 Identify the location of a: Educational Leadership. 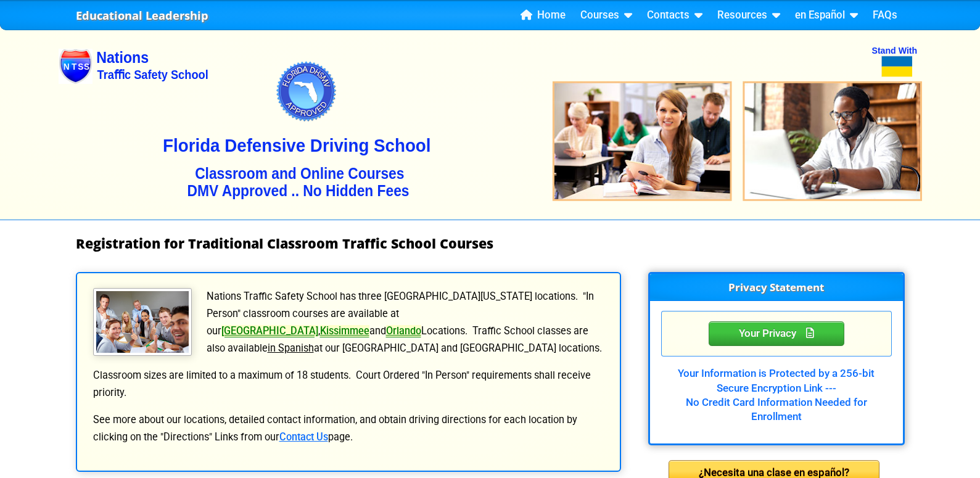
(142, 16).